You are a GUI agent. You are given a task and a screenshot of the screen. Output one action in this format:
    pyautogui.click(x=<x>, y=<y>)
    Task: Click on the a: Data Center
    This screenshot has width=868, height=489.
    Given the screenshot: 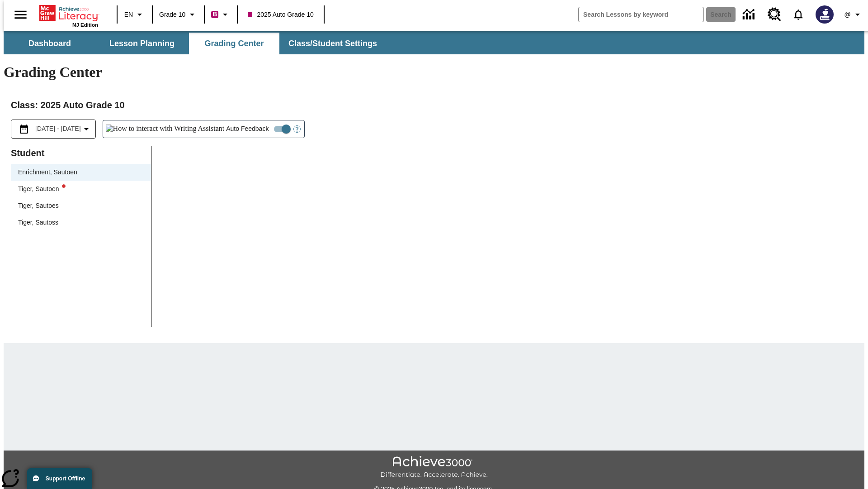 What is the action you would take?
    pyautogui.click(x=749, y=15)
    